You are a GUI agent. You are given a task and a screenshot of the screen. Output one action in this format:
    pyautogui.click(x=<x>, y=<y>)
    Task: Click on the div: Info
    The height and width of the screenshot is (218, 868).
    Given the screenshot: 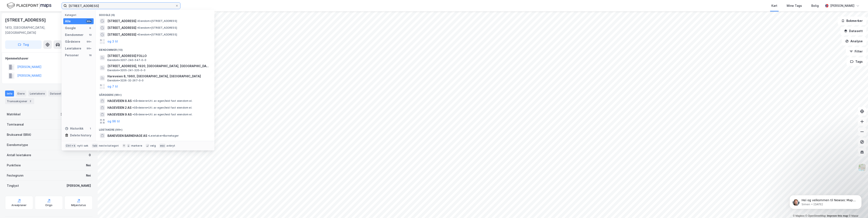 What is the action you would take?
    pyautogui.click(x=10, y=93)
    